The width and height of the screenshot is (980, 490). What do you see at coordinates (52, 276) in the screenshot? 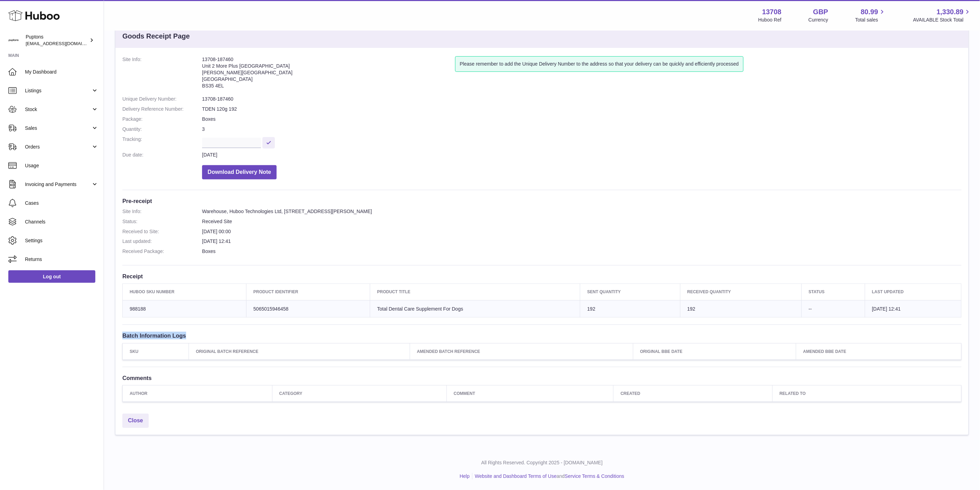
I see `a: Log out` at bounding box center [52, 276].